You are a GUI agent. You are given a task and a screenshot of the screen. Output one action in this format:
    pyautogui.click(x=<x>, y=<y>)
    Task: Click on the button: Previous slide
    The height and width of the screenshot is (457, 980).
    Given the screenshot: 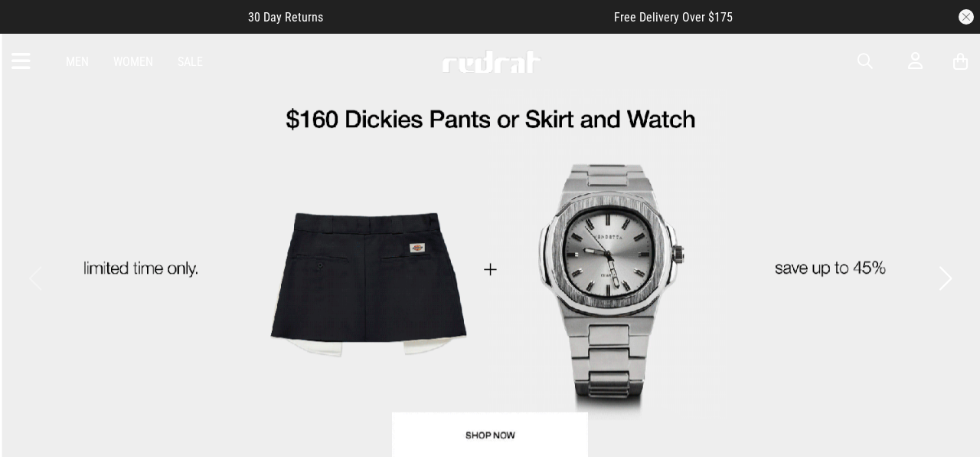 What is the action you would take?
    pyautogui.click(x=35, y=278)
    